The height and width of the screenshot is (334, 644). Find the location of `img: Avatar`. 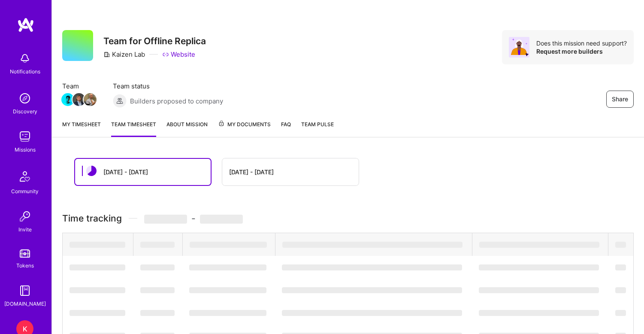

img: Avatar is located at coordinates (519, 47).